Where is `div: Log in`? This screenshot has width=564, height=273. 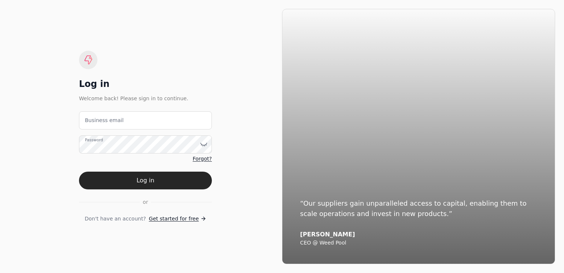 div: Log in is located at coordinates (146, 84).